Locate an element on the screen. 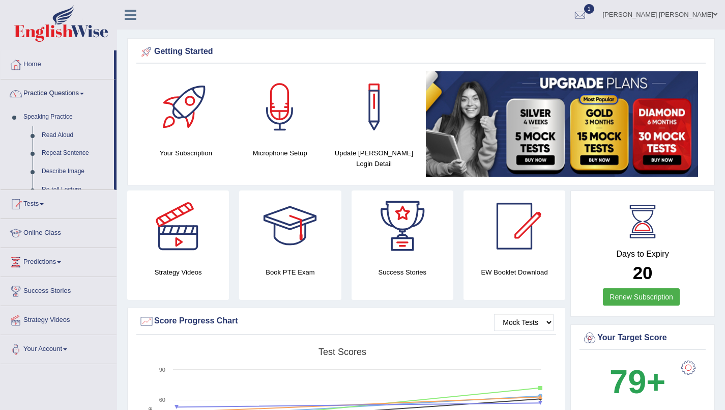 Image resolution: width=725 pixels, height=410 pixels. h4: Days to Expiry is located at coordinates (643, 254).